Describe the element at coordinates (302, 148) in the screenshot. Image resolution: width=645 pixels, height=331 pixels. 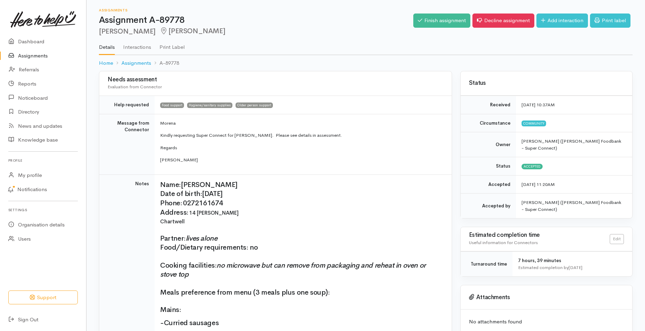
I see `p: Regards` at that location.